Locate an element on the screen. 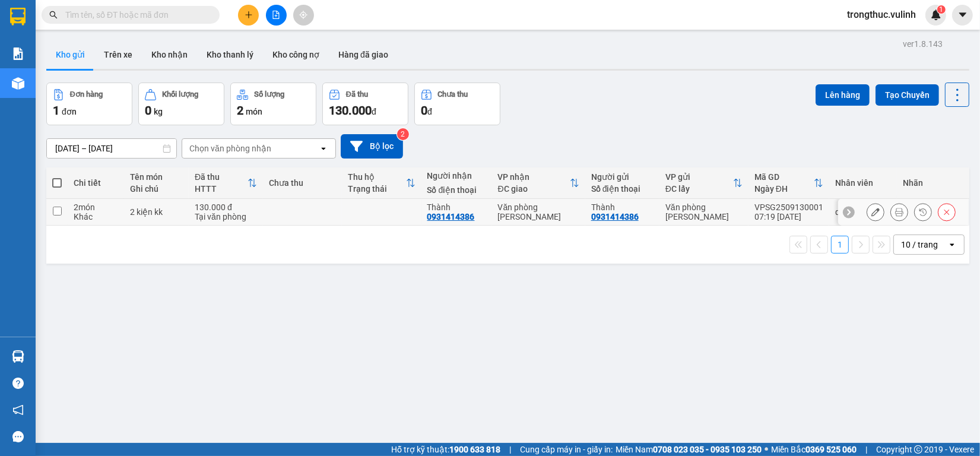  img: logo-vxr is located at coordinates (18, 17).